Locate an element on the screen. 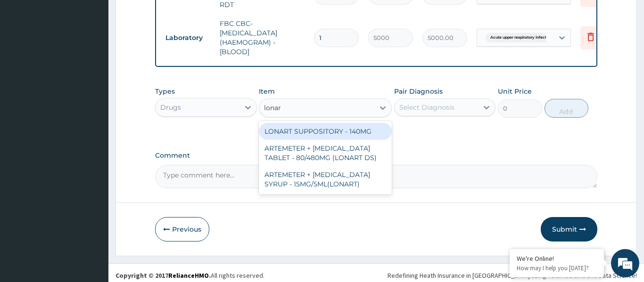  a: RelianceHMO is located at coordinates (188, 275).